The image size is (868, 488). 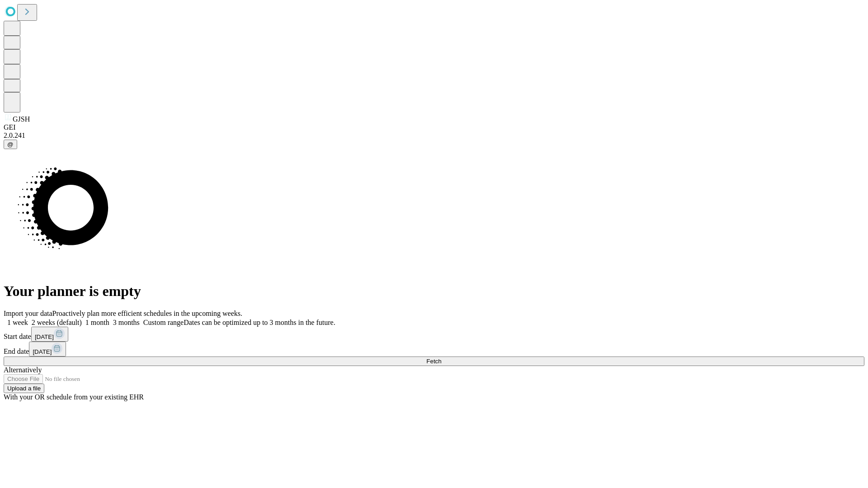 What do you see at coordinates (163, 322) in the screenshot?
I see `span: Custom range` at bounding box center [163, 322].